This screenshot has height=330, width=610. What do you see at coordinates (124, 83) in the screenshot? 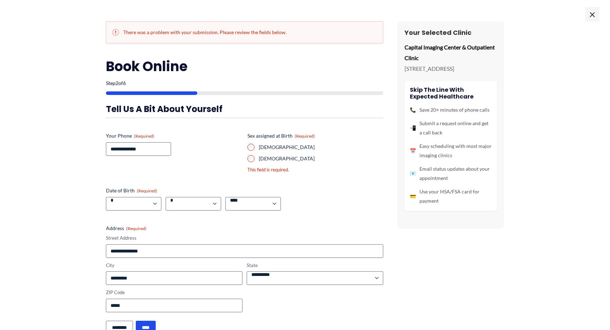
I see `span: 6` at bounding box center [124, 83].